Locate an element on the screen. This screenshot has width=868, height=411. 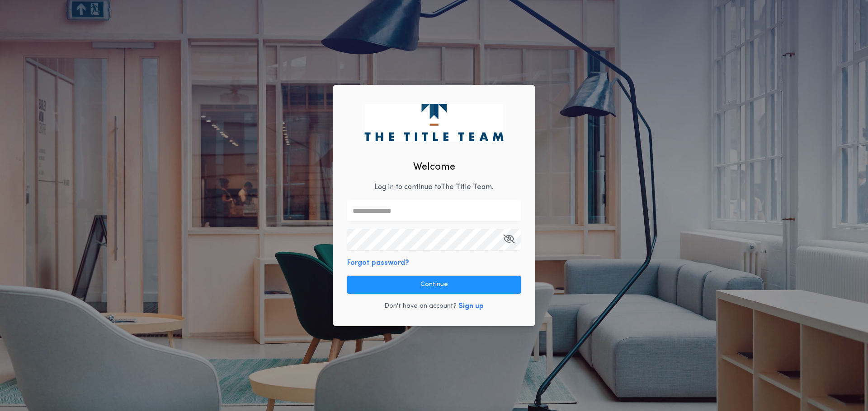
h2: Welcome is located at coordinates (434, 167).